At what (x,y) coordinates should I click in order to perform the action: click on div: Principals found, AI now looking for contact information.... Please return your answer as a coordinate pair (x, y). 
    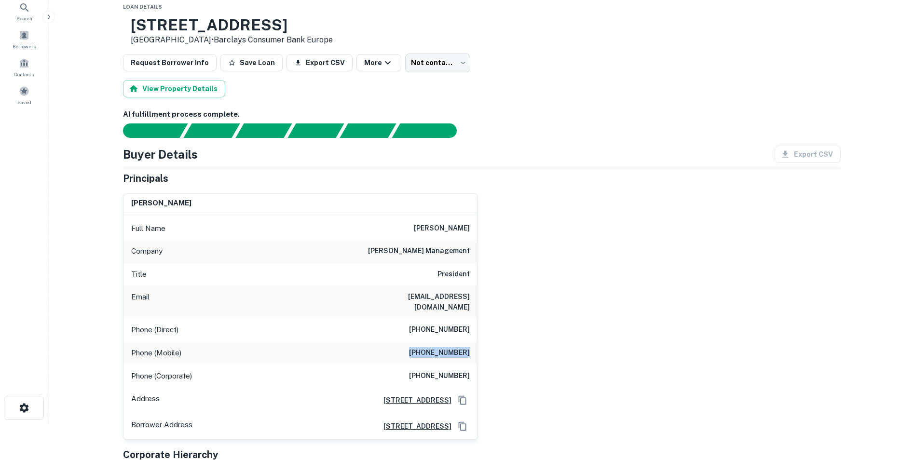
    Looking at the image, I should click on (316, 131).